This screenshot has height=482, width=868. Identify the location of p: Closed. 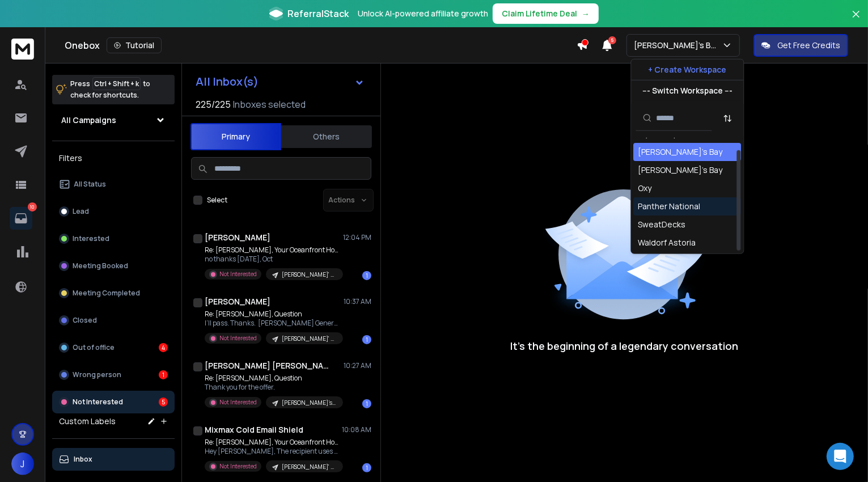
(85, 320).